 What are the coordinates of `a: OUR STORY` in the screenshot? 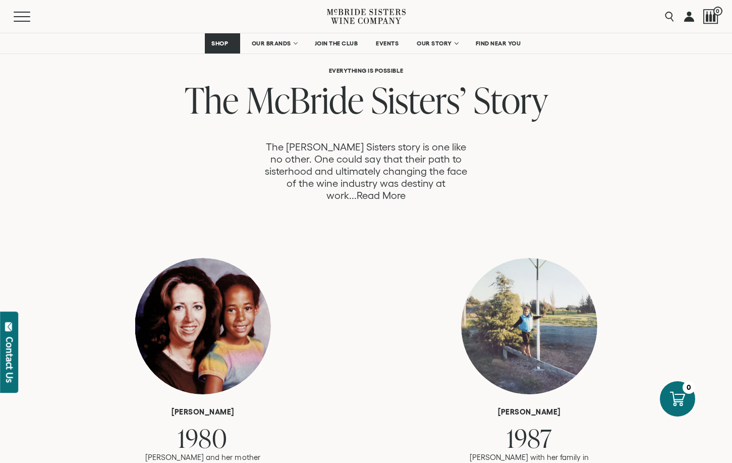 It's located at (437, 43).